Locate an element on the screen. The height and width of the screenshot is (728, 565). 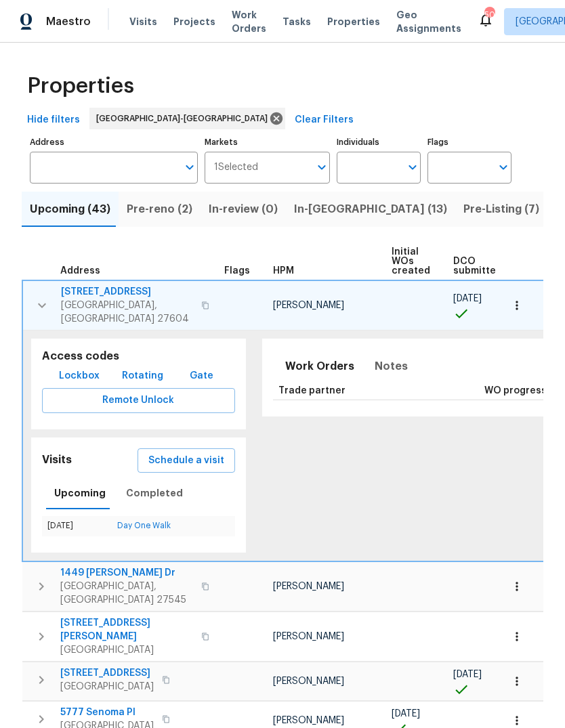
button: Rotating is located at coordinates (142, 375).